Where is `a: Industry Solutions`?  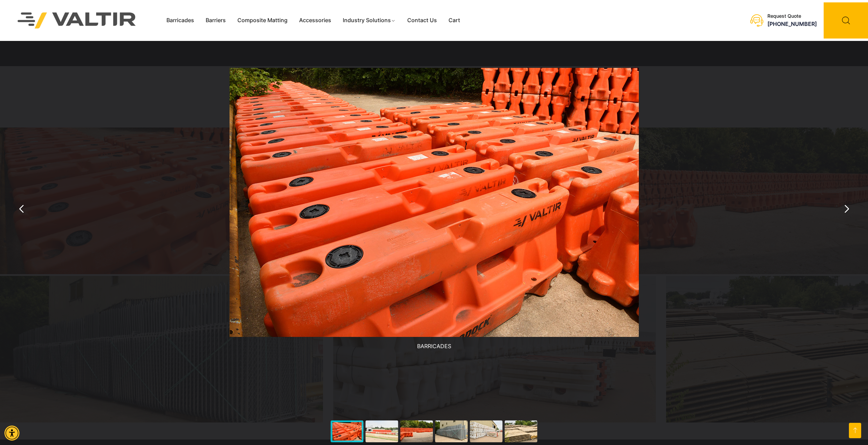 a: Industry Solutions is located at coordinates (369, 21).